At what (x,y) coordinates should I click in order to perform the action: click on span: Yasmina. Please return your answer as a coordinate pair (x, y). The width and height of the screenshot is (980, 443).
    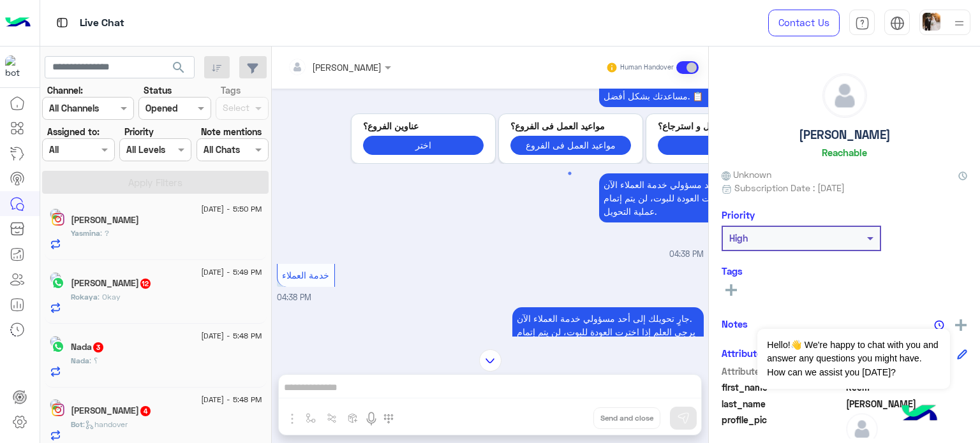
    Looking at the image, I should click on (85, 233).